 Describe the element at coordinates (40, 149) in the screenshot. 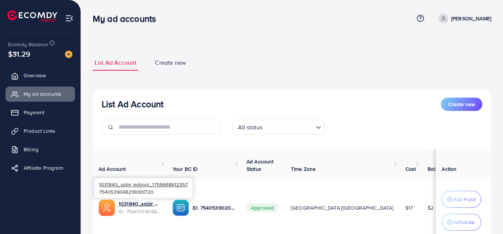

I see `a: Billing` at that location.